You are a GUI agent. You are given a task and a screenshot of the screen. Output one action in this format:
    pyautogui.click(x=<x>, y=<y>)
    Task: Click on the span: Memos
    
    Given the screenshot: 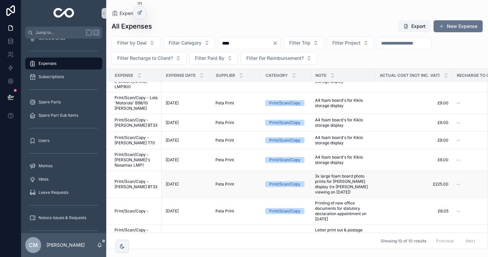 What is the action you would take?
    pyautogui.click(x=45, y=166)
    